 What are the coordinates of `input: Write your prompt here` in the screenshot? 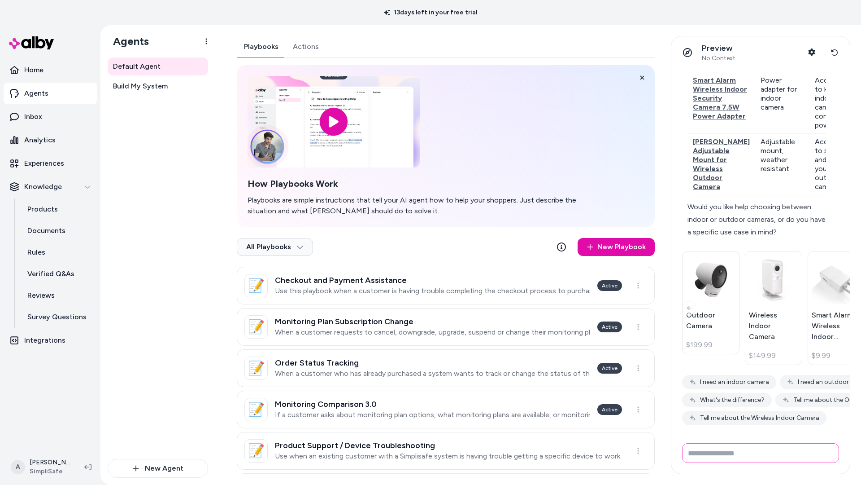 It's located at (761, 453).